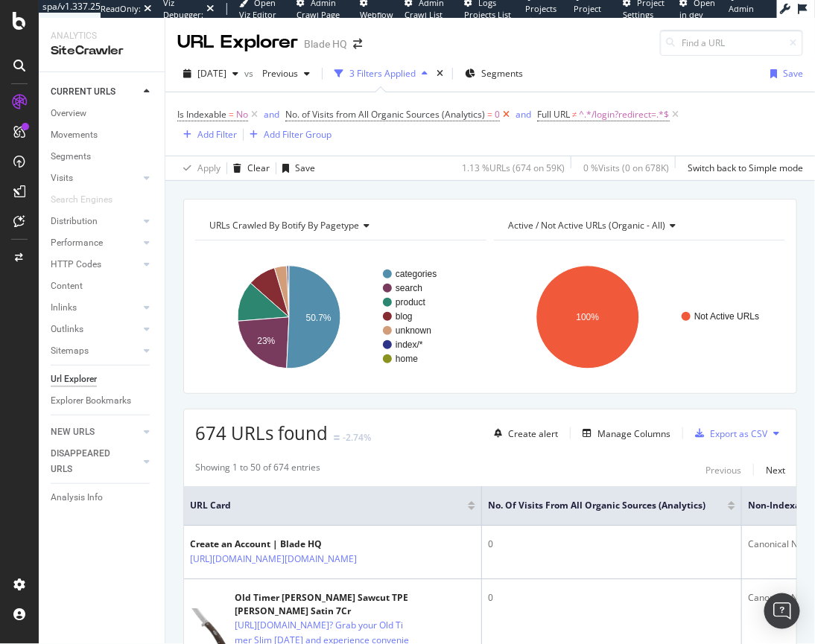  Describe the element at coordinates (284, 225) in the screenshot. I see `span: URLs Crawled By Botify By pagetype` at that location.